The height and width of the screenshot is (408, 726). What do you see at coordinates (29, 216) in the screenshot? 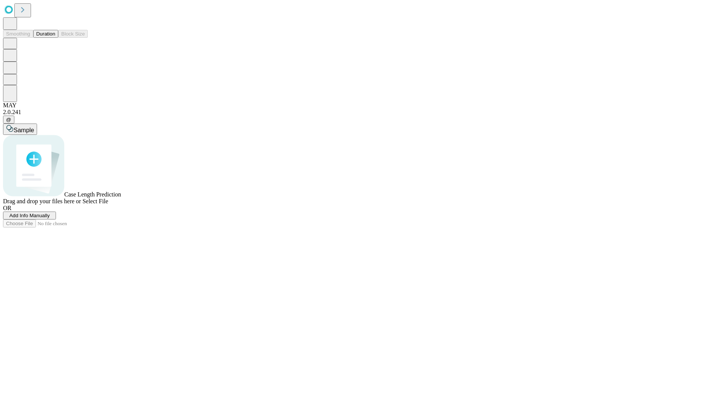
I see `span: Add Info Manually` at bounding box center [29, 216].